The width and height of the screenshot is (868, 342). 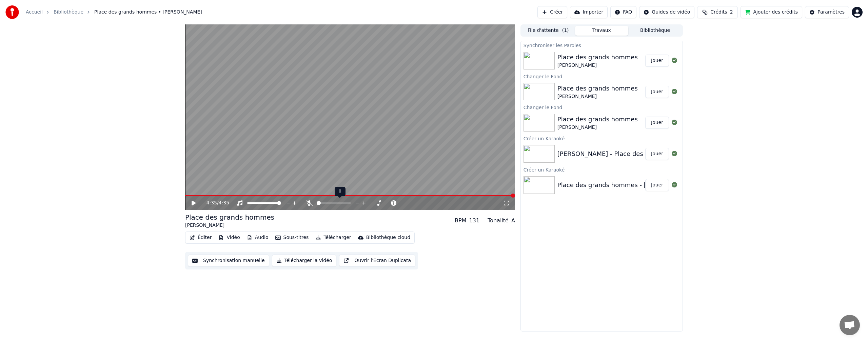 I want to click on button: Bibliothèque, so click(x=655, y=31).